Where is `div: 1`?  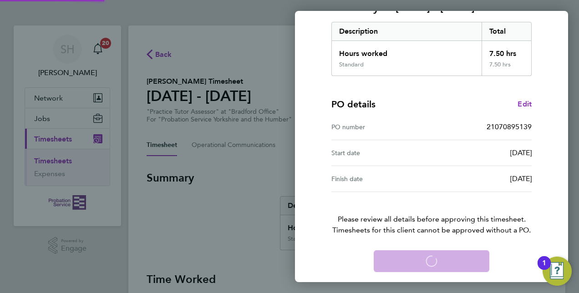 div: 1 is located at coordinates (544, 269).